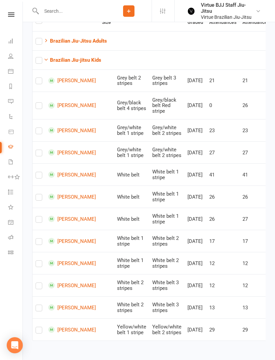 This screenshot has height=360, width=275. Describe the element at coordinates (72, 60) in the screenshot. I see `button: Brazilian Jiu-jitsu Kids` at that location.